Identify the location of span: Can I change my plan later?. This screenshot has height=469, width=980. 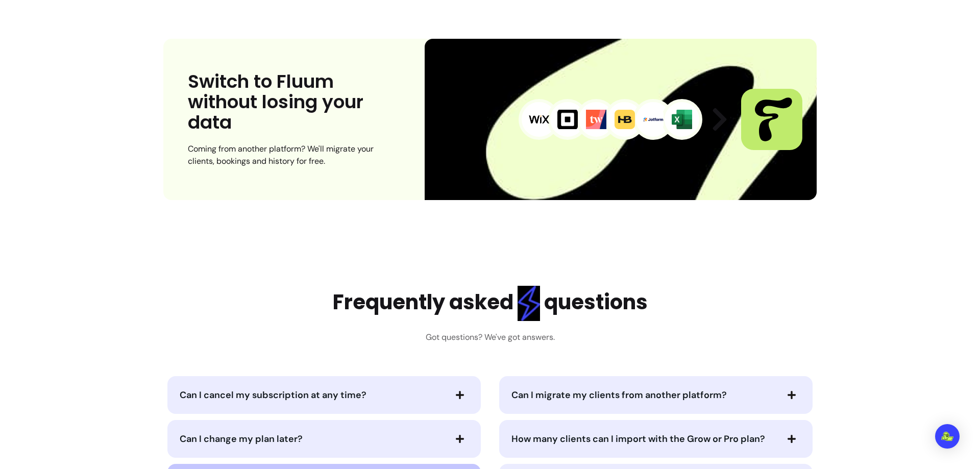
(241, 439).